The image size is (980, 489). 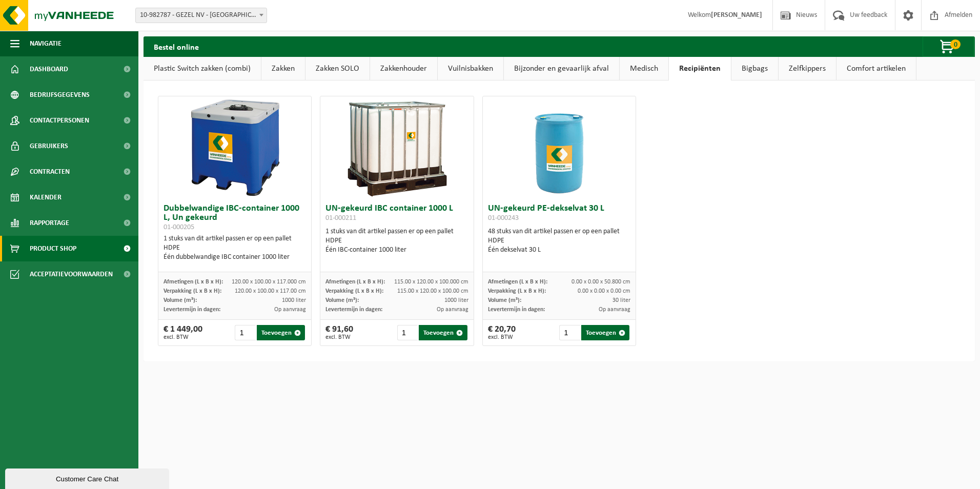 I want to click on a: Zakkenhouder, so click(x=403, y=69).